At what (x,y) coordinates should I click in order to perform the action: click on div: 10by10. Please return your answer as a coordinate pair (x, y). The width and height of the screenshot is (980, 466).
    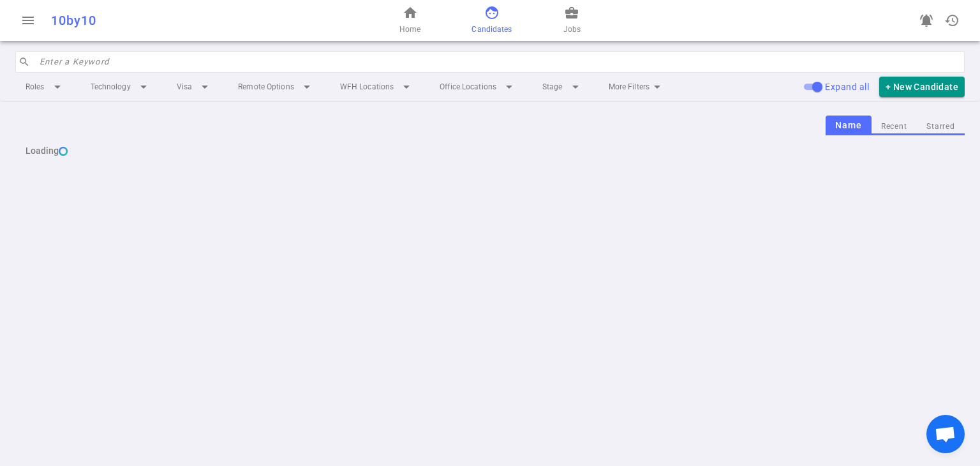
    Looking at the image, I should click on (187, 21).